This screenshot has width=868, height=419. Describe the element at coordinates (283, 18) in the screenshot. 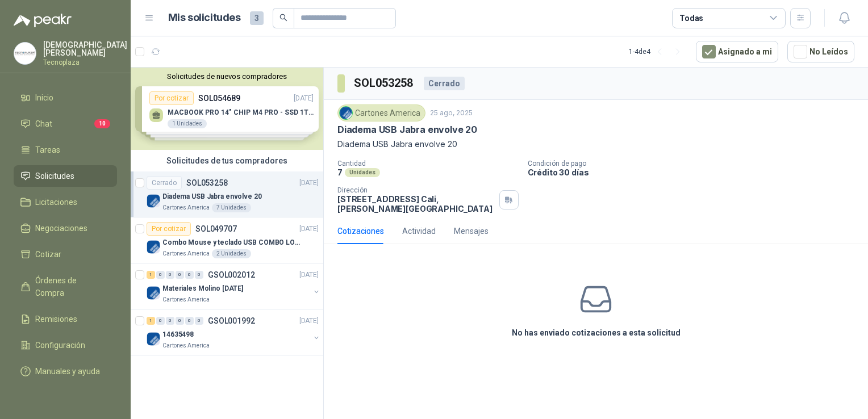

I see `span: search` at that location.